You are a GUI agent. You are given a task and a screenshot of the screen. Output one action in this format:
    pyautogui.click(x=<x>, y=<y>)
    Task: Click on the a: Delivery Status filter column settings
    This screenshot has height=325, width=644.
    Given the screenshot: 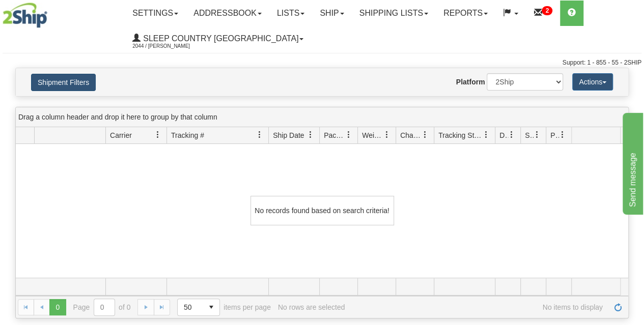 What is the action you would take?
    pyautogui.click(x=512, y=134)
    